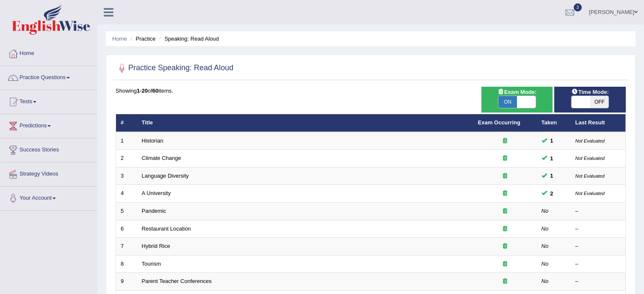 The image size is (644, 294). What do you see at coordinates (591, 92) in the screenshot?
I see `span: Time Mode:` at bounding box center [591, 92].